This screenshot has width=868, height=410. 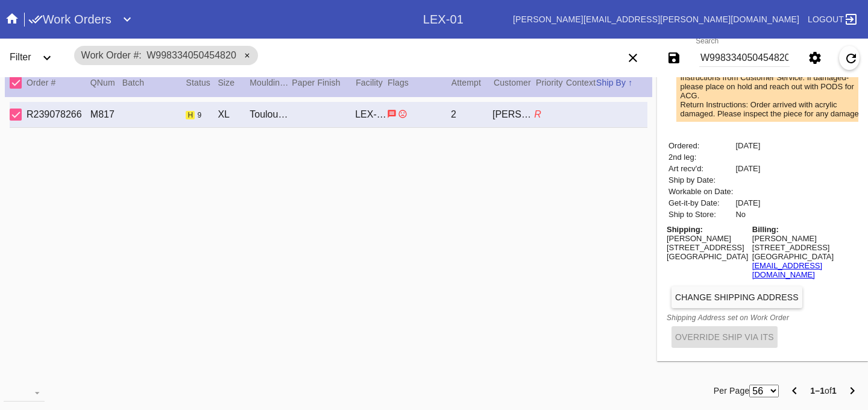 I want to click on span: Has instructions from customer. Has instructions from business., so click(x=391, y=113).